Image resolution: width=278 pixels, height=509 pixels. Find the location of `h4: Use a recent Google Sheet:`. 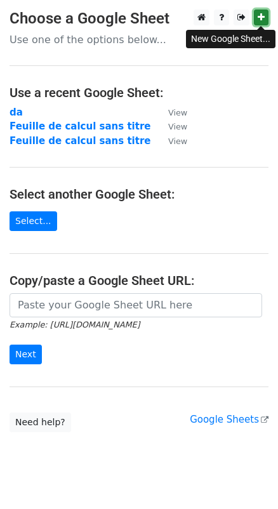

h4: Use a recent Google Sheet: is located at coordinates (139, 93).